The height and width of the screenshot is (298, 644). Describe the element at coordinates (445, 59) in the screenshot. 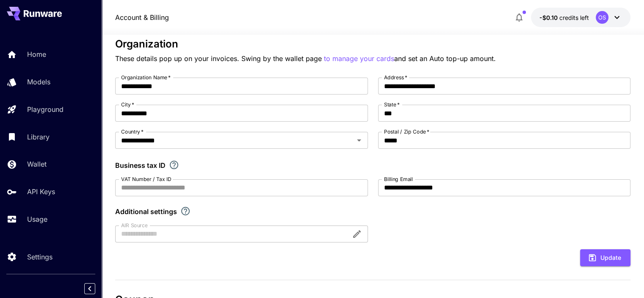

I see `span: and set an Auto top-up amount.` at that location.